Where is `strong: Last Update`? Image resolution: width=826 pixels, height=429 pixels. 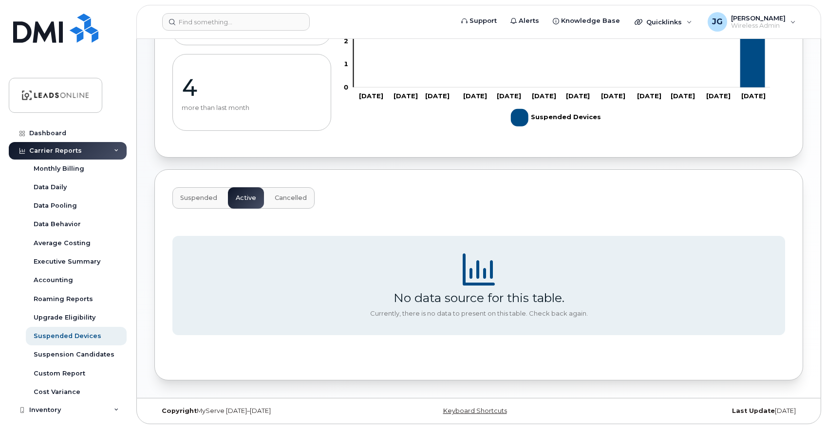
strong: Last Update is located at coordinates (753, 411).